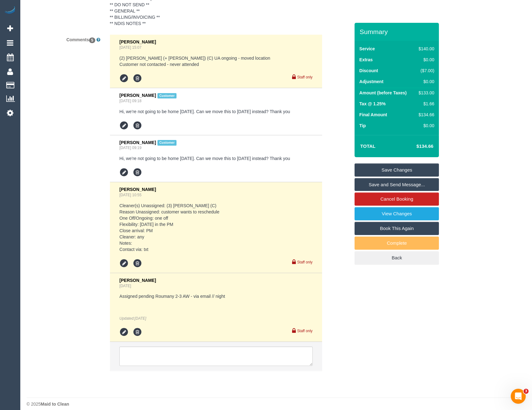 The width and height of the screenshot is (532, 410). What do you see at coordinates (369, 71) in the screenshot?
I see `label: Discount` at bounding box center [369, 71].